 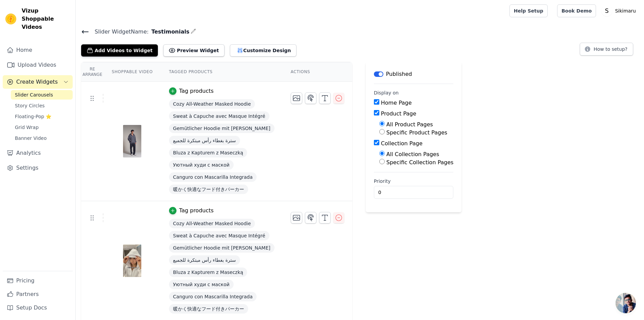 What do you see at coordinates (132, 261) in the screenshot?
I see `img: vizup-images-7642.png` at bounding box center [132, 261].